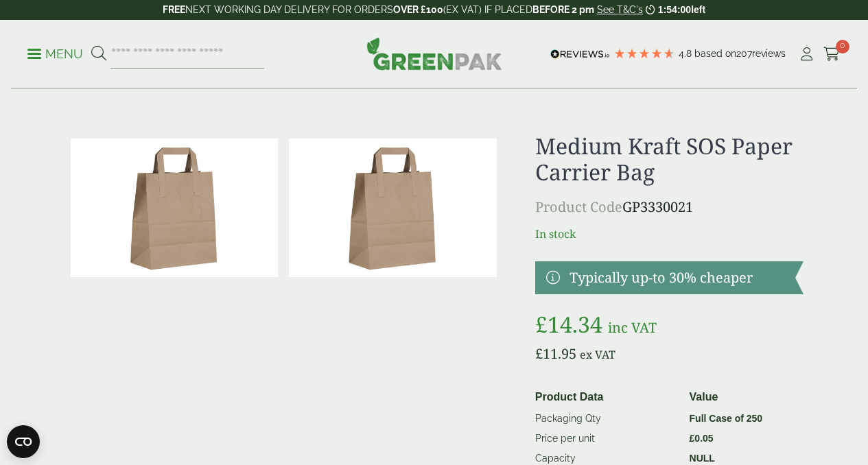 The height and width of the screenshot is (465, 868). What do you see at coordinates (55, 53) in the screenshot?
I see `a: Menu` at bounding box center [55, 53].